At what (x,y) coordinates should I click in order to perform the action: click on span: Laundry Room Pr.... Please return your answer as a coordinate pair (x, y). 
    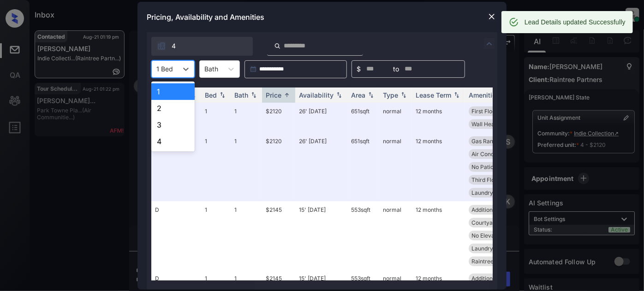
    Looking at the image, I should click on (496, 193).